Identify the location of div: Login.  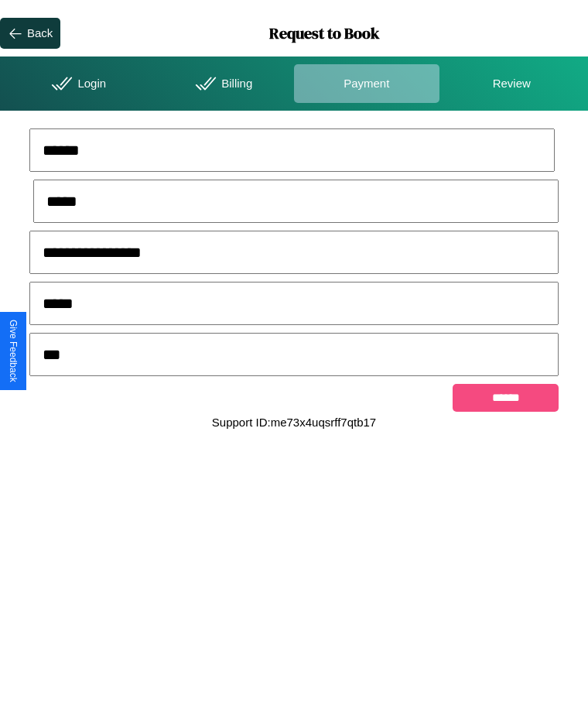
(76, 84).